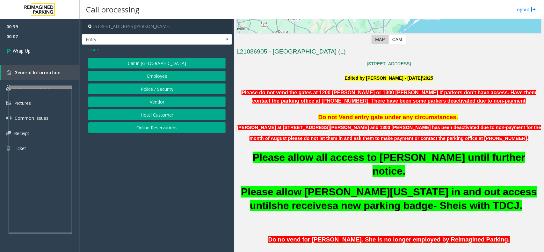 The height and width of the screenshot is (252, 544). Describe the element at coordinates (157, 76) in the screenshot. I see `button: Employee` at that location.